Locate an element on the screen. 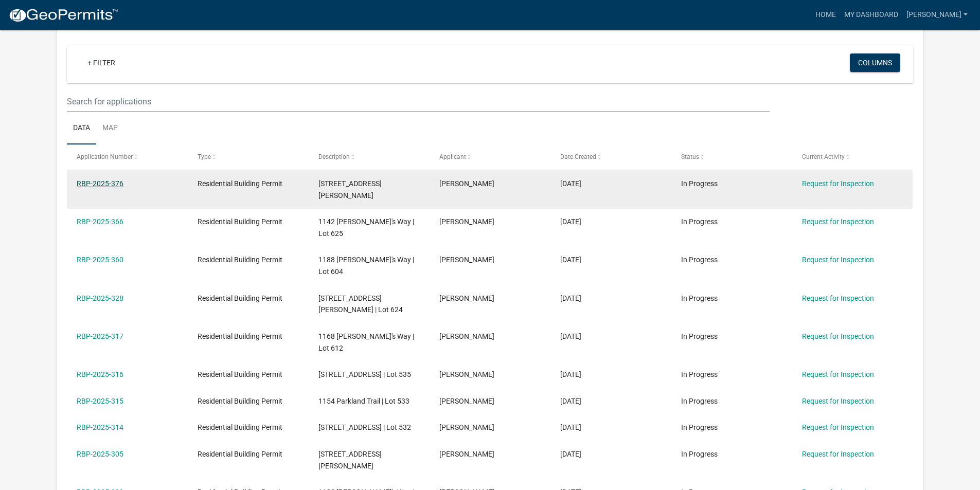  input: Search for applications is located at coordinates (418, 101).